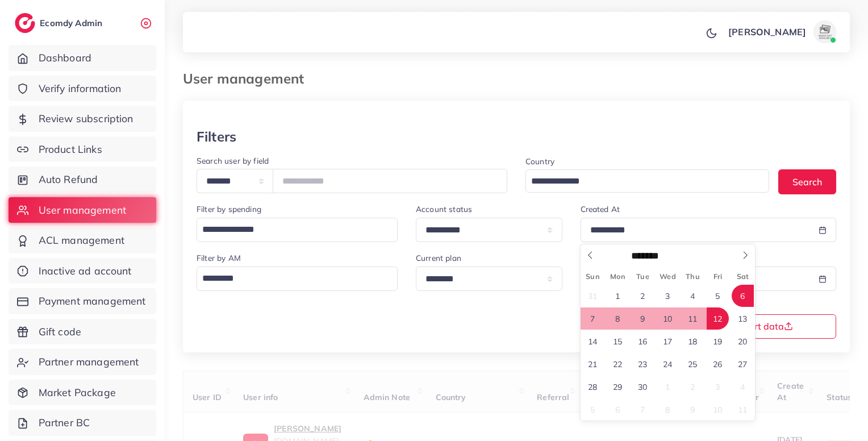 Image resolution: width=868 pixels, height=441 pixels. I want to click on a: Review subscription, so click(83, 119).